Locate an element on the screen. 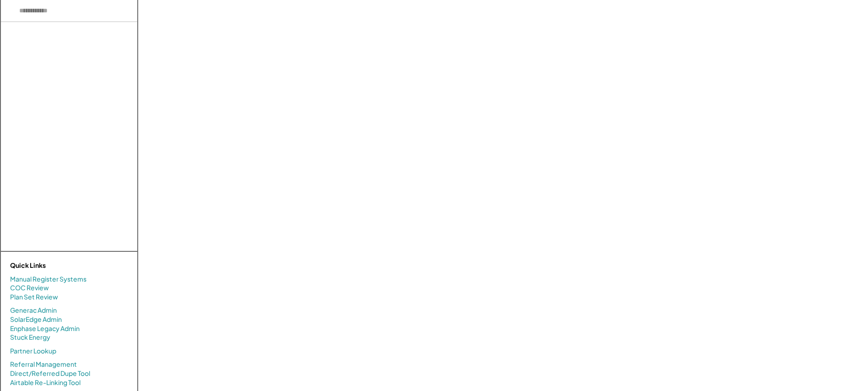 This screenshot has height=391, width=868. a: Manual Register Systems is located at coordinates (48, 279).